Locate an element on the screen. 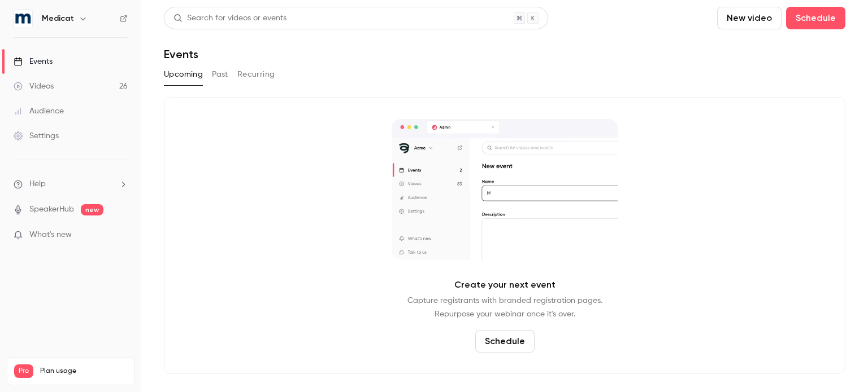 The height and width of the screenshot is (392, 868). div: Events is located at coordinates (33, 62).